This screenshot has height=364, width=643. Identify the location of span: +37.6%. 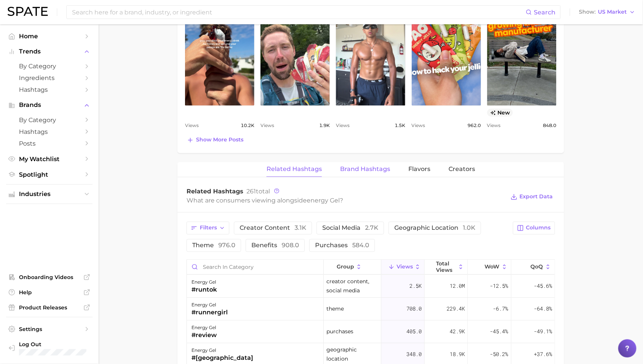
(543, 354).